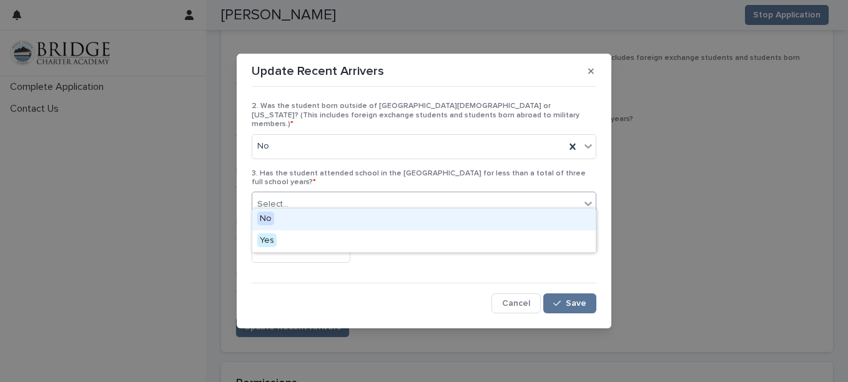  Describe the element at coordinates (318, 71) in the screenshot. I see `p: Update Recent Arrivers` at that location.